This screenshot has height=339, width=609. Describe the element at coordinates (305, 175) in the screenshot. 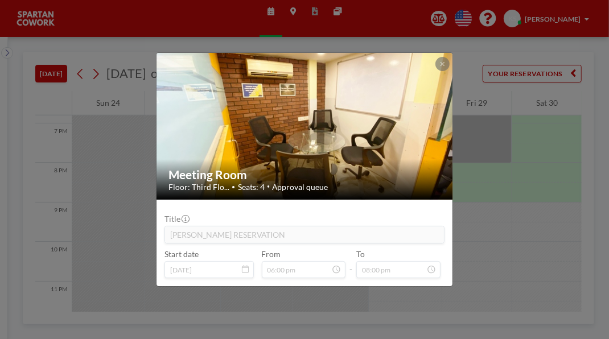

I see `h2: Meeting Room` at that location.